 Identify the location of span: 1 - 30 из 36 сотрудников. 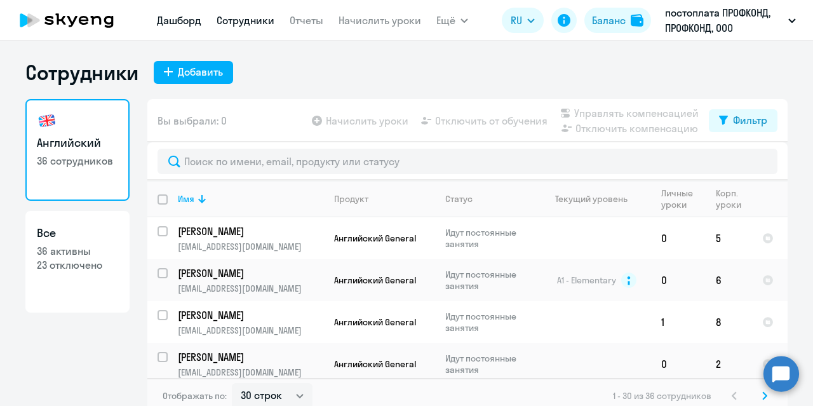
(662, 396).